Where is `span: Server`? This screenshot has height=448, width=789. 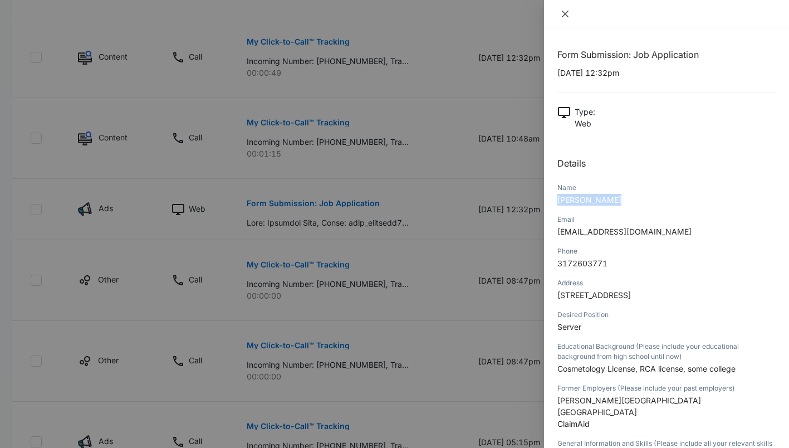 span: Server is located at coordinates (569, 326).